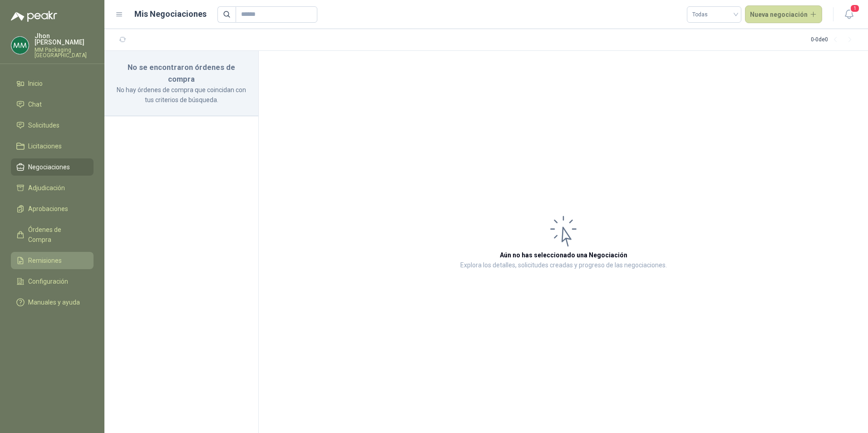 This screenshot has width=868, height=433. I want to click on a: Chat, so click(52, 105).